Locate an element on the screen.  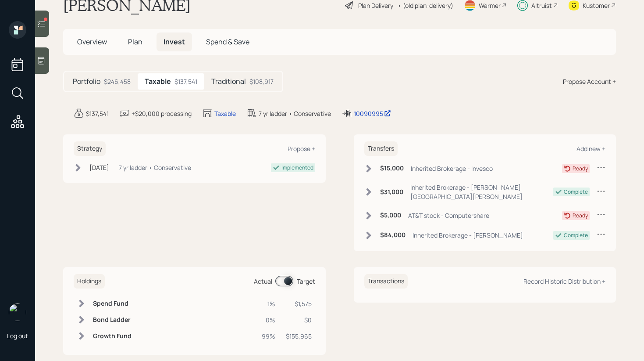
h6: Strategy is located at coordinates (89, 148).